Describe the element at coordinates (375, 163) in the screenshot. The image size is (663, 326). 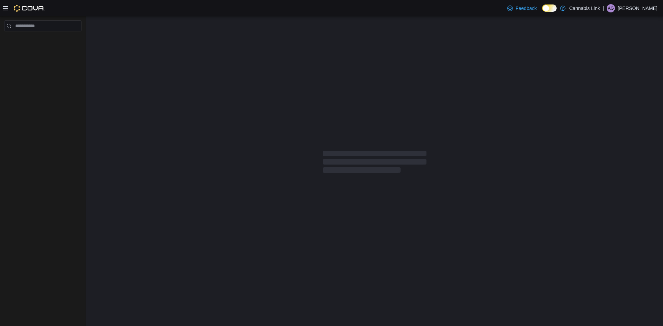
I see `span: Loading` at that location.